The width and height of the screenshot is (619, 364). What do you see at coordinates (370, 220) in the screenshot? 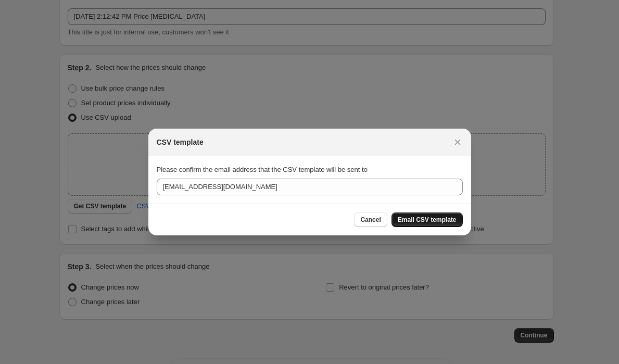
I see `button: Cancel` at bounding box center [370, 220].